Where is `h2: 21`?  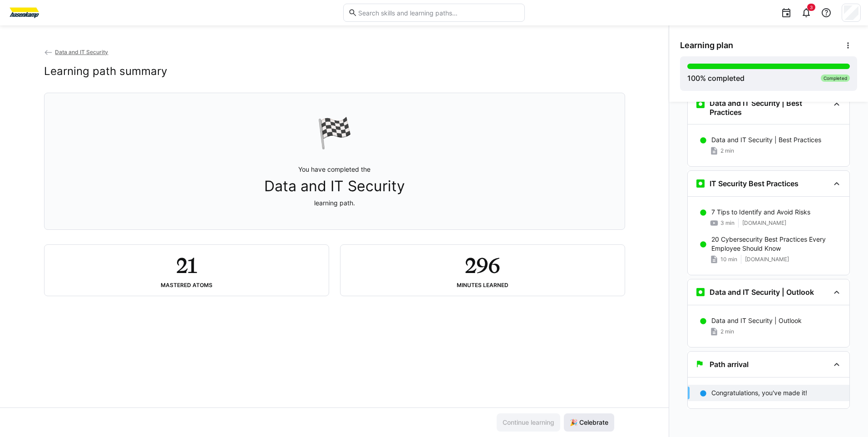
h2: 21 is located at coordinates (186, 265).